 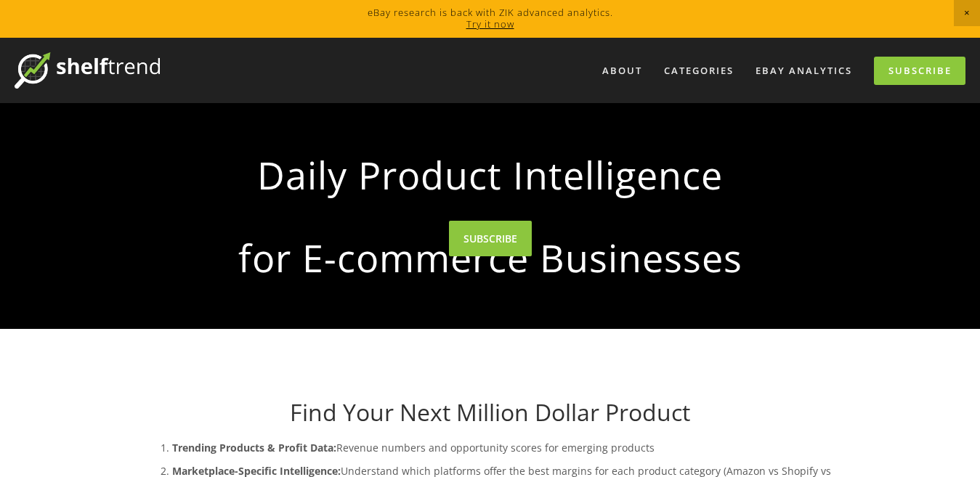 I want to click on a: eBay Analytics, so click(x=804, y=71).